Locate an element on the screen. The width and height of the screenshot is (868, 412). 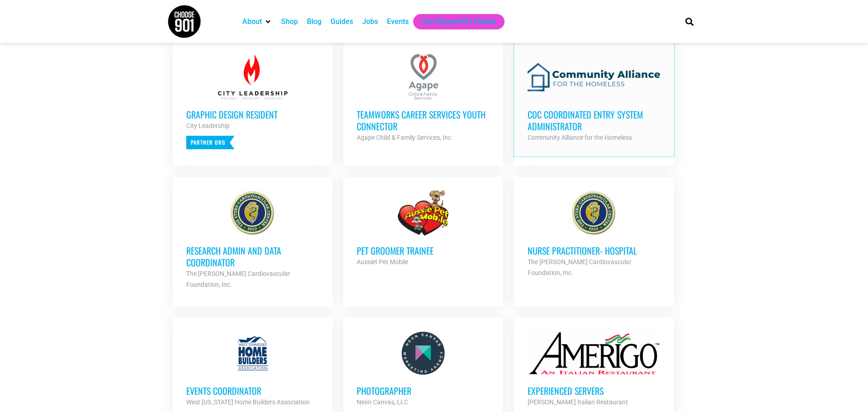
h3: CoC Coordinated Entry System Administrator is located at coordinates (594, 121).